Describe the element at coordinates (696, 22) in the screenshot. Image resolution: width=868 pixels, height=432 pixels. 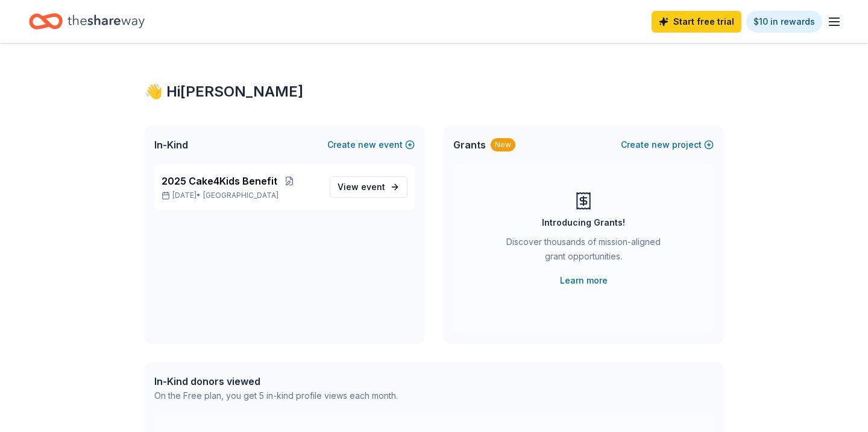
I see `a: Start free trial` at that location.